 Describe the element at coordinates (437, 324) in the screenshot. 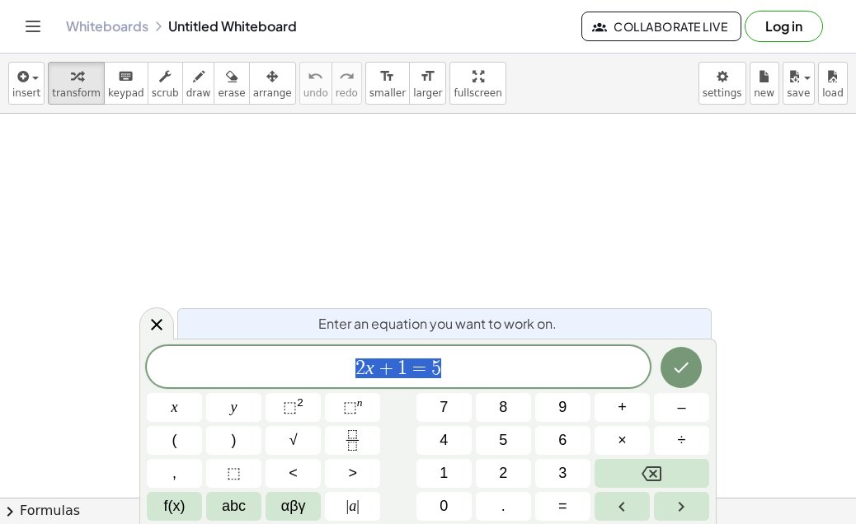

I see `span: Enter an equation you want to work on.` at that location.